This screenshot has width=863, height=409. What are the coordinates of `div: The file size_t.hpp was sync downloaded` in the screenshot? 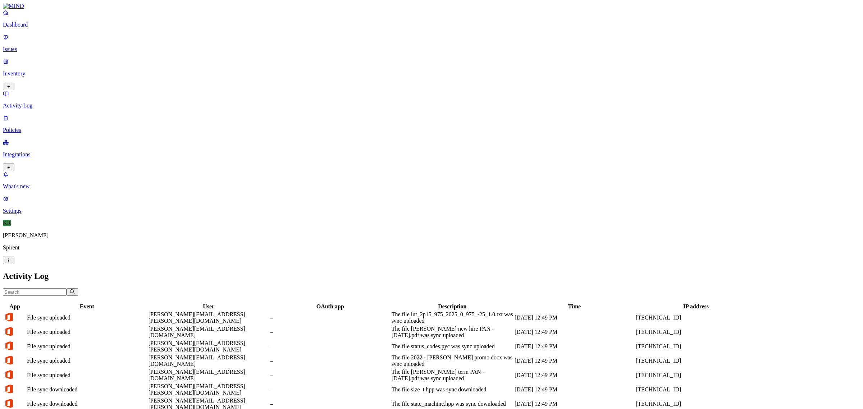 It's located at (452, 390).